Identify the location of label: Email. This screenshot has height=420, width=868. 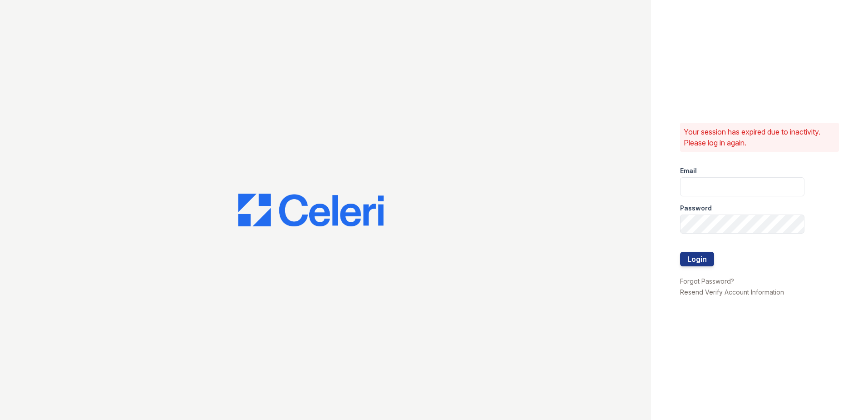
(688, 171).